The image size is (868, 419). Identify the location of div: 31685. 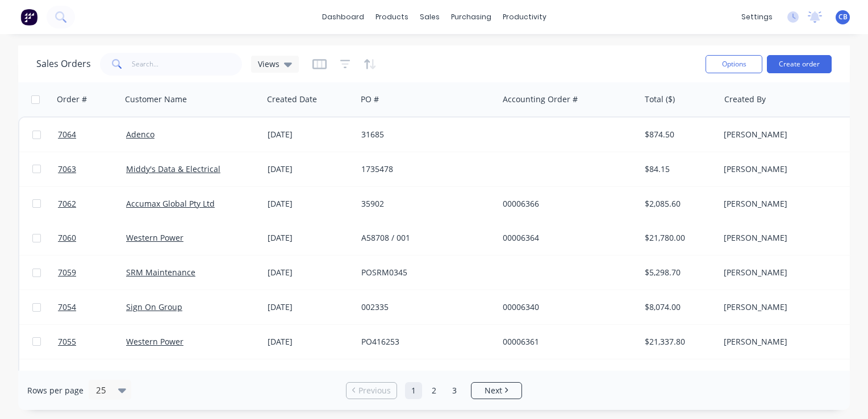
(424, 135).